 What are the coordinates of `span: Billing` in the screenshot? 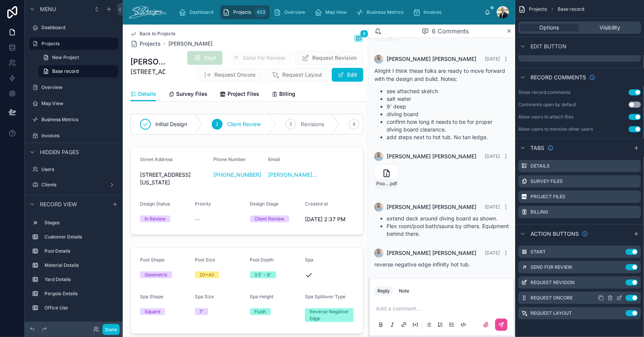 It's located at (287, 94).